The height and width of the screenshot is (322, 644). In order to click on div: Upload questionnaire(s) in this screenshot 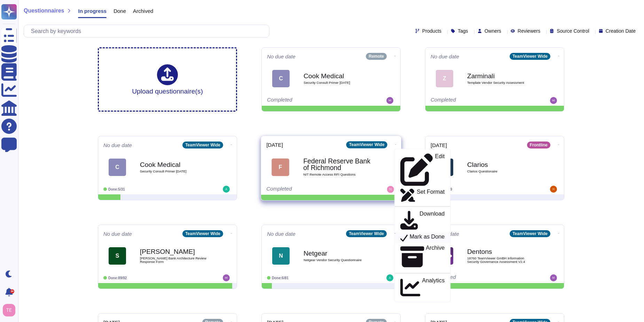, I will do `click(167, 79)`.